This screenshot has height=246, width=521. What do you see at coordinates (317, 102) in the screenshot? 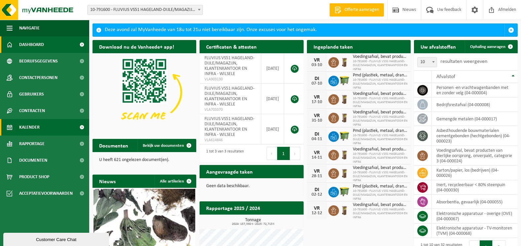
I see `div: 17-10` at bounding box center [317, 102].